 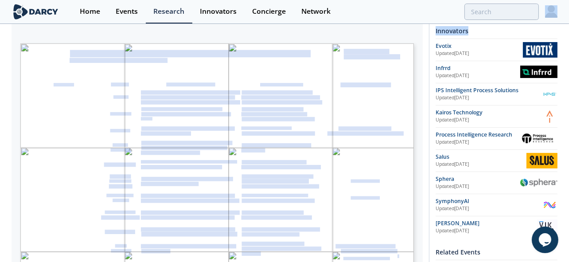 I want to click on div: SymphonyAI, so click(x=489, y=201).